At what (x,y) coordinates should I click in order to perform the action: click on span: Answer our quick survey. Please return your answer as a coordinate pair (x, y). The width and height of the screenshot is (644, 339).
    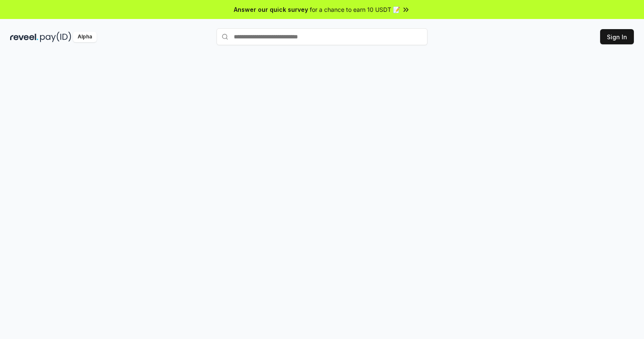
    Looking at the image, I should click on (271, 9).